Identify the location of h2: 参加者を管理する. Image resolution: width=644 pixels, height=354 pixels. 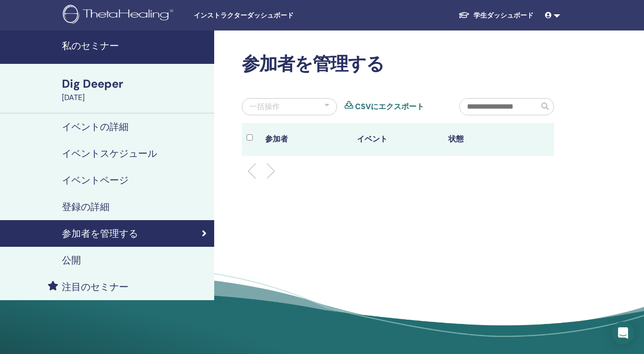
(398, 64).